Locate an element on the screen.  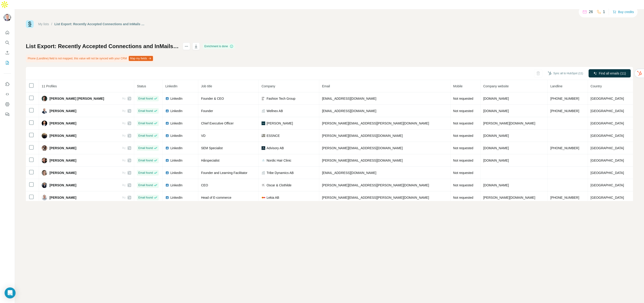
span: Advisory AB is located at coordinates (275, 148).